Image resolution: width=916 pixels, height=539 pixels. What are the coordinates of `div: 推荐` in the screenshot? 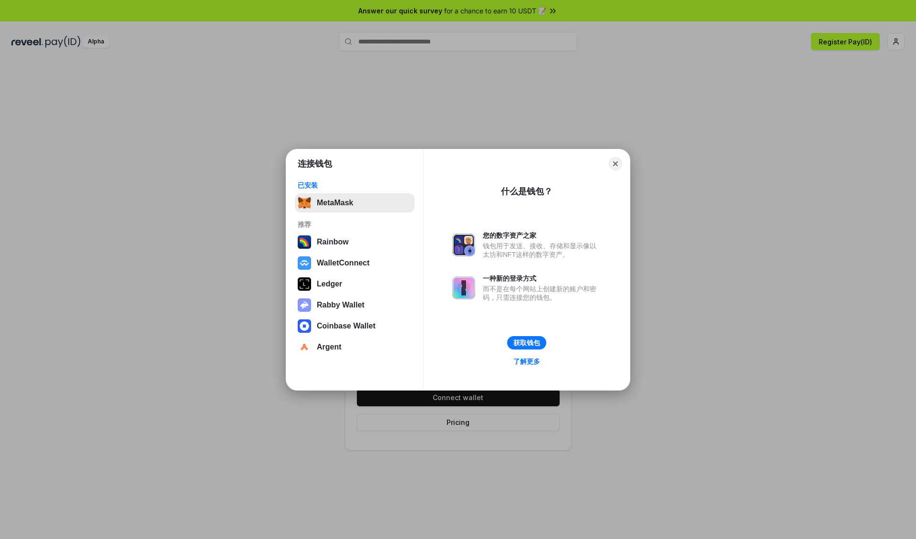 It's located at (355, 224).